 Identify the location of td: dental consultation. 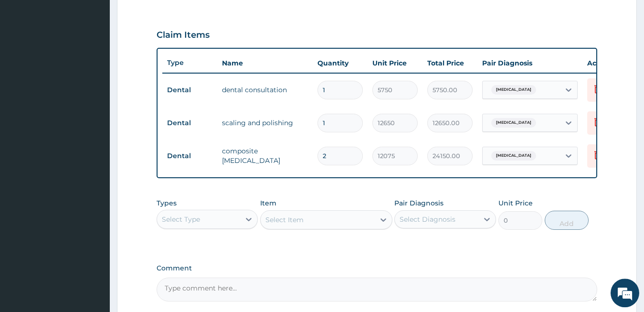
(265, 90).